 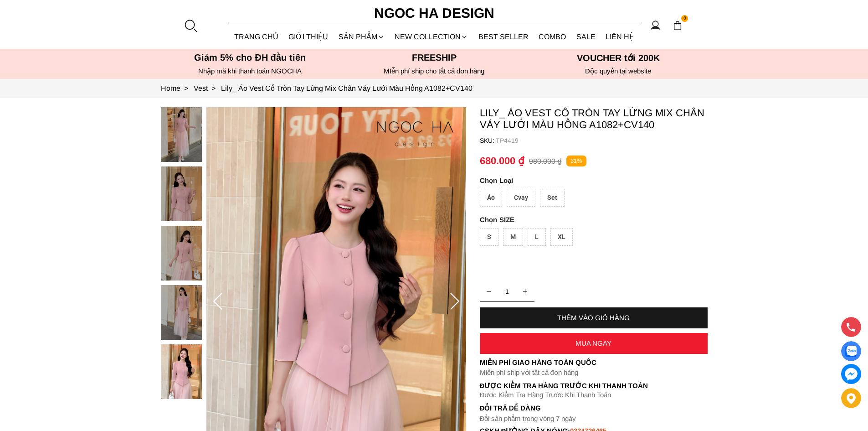 I want to click on div: MUA NGAY, so click(x=594, y=343).